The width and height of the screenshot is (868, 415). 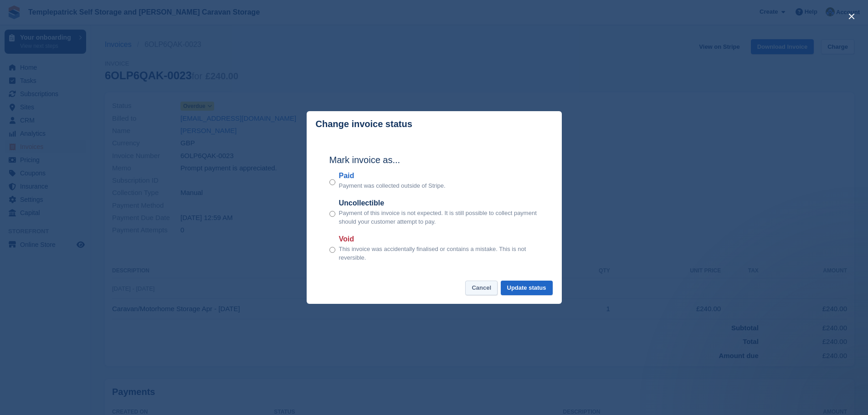 What do you see at coordinates (527, 288) in the screenshot?
I see `button: Update status` at bounding box center [527, 288].